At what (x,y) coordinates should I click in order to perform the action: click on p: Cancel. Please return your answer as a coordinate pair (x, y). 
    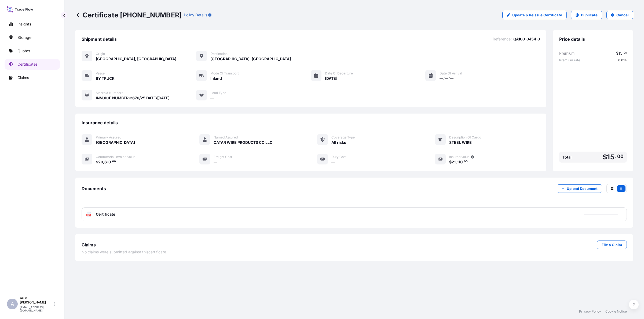
    Looking at the image, I should click on (622, 15).